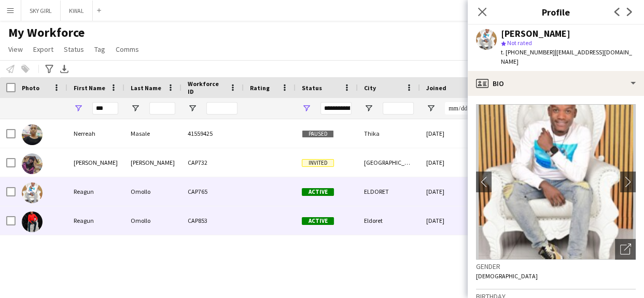 Image resolution: width=644 pixels, height=298 pixels. I want to click on input: First Name Filter Input, so click(105, 109).